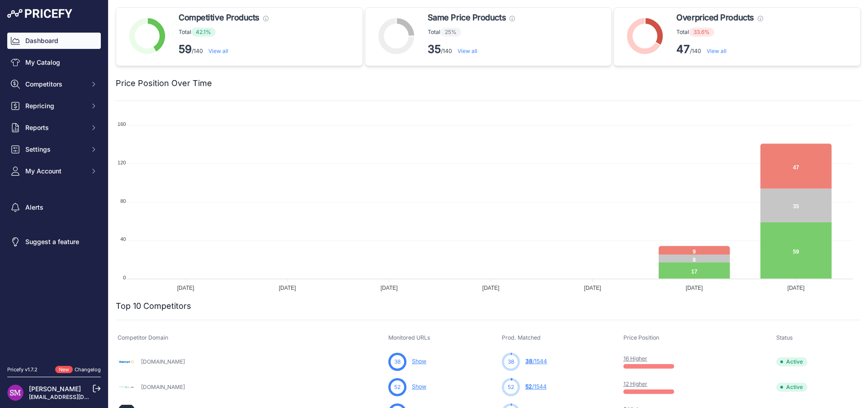  I want to click on span: Settings, so click(55, 150).